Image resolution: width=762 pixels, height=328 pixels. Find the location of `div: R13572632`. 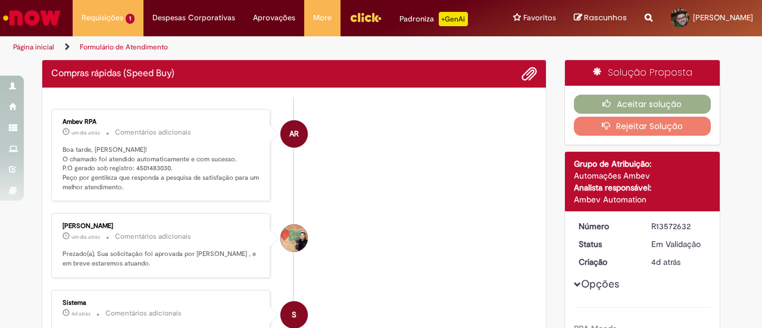

div: R13572632 is located at coordinates (679, 226).